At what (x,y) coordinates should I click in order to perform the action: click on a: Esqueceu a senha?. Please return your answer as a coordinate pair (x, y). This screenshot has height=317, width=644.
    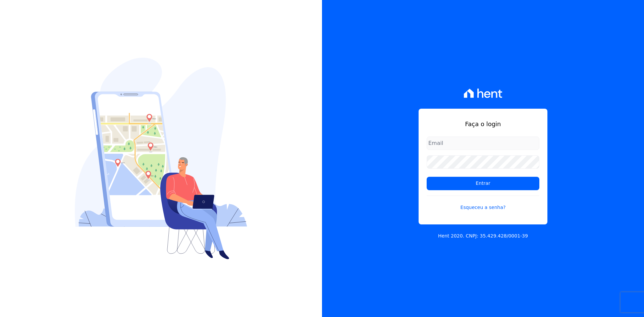
    Looking at the image, I should click on (483, 203).